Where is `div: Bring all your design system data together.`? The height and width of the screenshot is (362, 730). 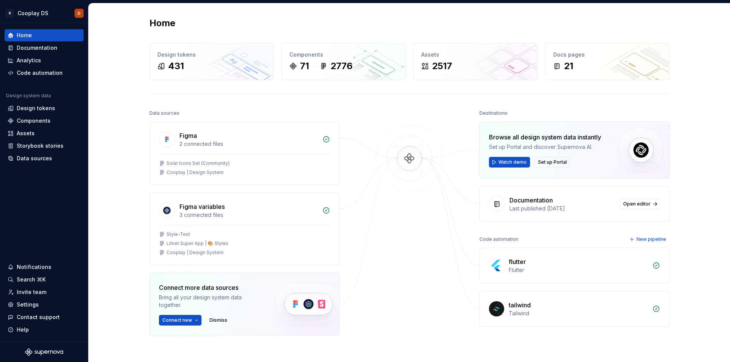
div: Bring all your design system data together. is located at coordinates (210, 302).